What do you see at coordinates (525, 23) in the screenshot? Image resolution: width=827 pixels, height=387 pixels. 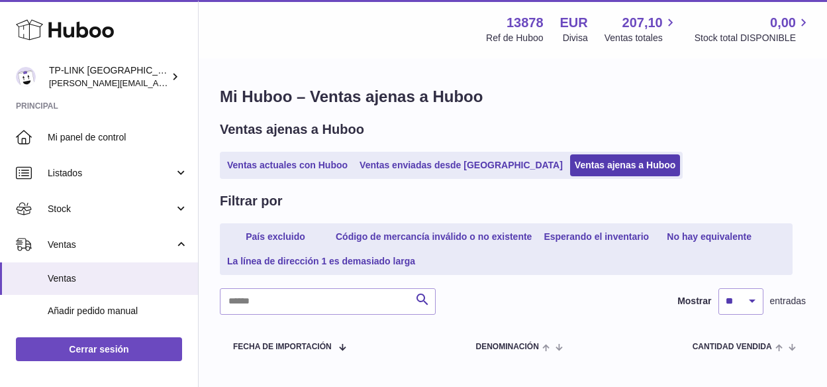 I see `strong: 13878` at bounding box center [525, 23].